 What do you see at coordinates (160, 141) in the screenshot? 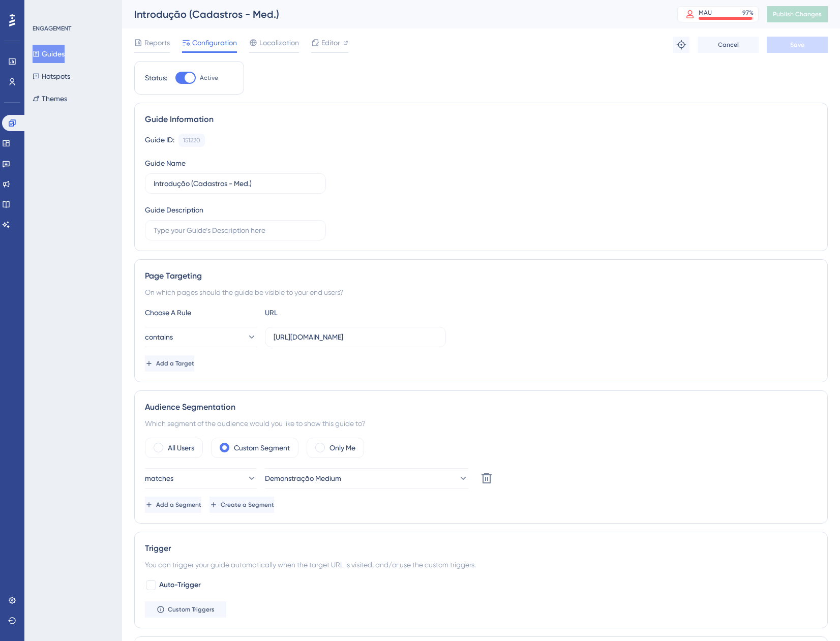
I see `div: Guide ID:` at bounding box center [160, 141].